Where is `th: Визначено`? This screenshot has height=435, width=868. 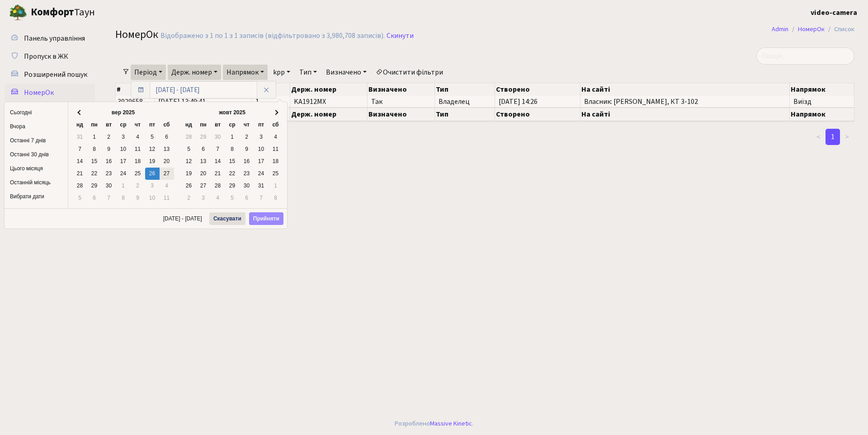
th: Визначено is located at coordinates (402, 90).